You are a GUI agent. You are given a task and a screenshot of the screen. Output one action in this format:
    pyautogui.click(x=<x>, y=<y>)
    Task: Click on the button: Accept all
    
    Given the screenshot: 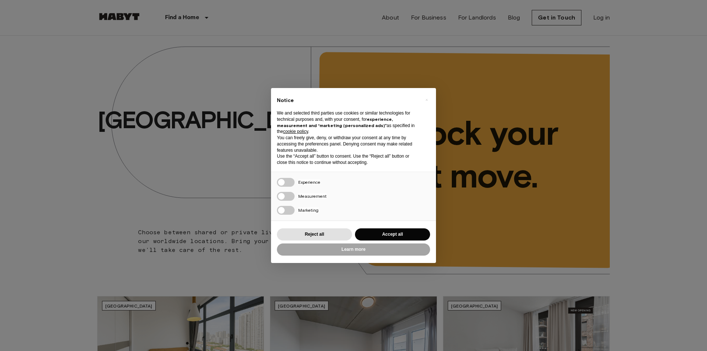 What is the action you would take?
    pyautogui.click(x=392, y=234)
    